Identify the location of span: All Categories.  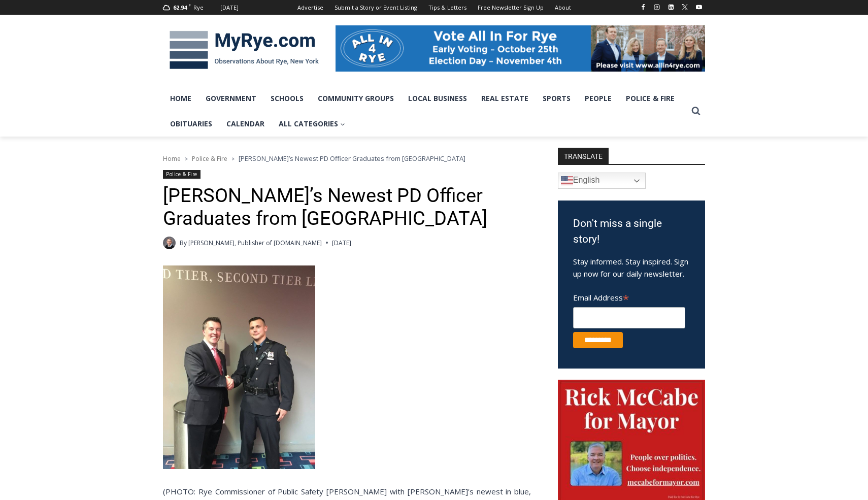
(312, 124).